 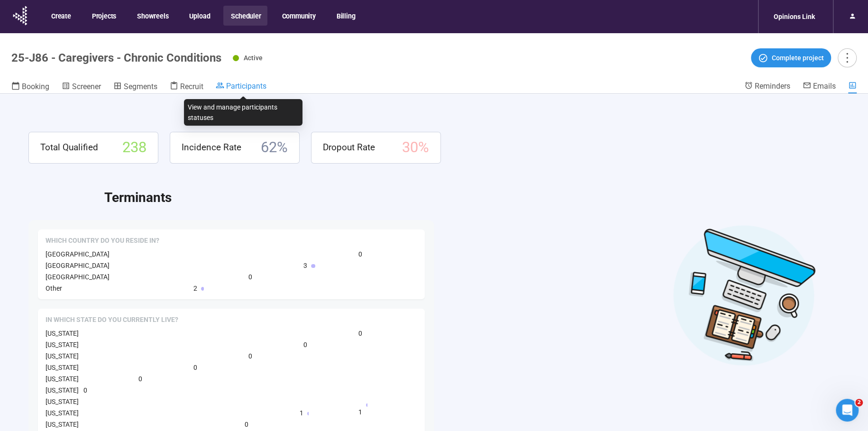 I want to click on span: 238, so click(x=134, y=148).